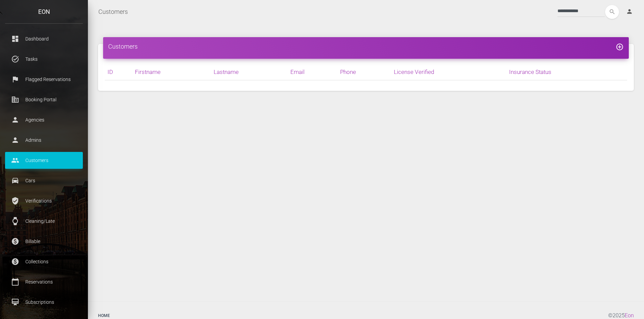  Describe the element at coordinates (44, 100) in the screenshot. I see `a: corporate_fare Booking Portal` at that location.